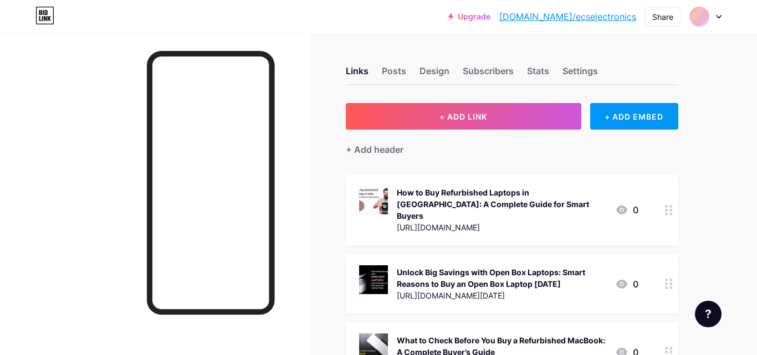 This screenshot has width=757, height=355. I want to click on div: Settings, so click(580, 74).